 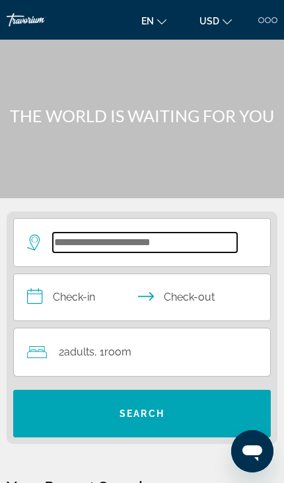 What do you see at coordinates (142, 116) in the screenshot?
I see `h1: THE WORLD IS WAITING FOR YOU` at bounding box center [142, 116].